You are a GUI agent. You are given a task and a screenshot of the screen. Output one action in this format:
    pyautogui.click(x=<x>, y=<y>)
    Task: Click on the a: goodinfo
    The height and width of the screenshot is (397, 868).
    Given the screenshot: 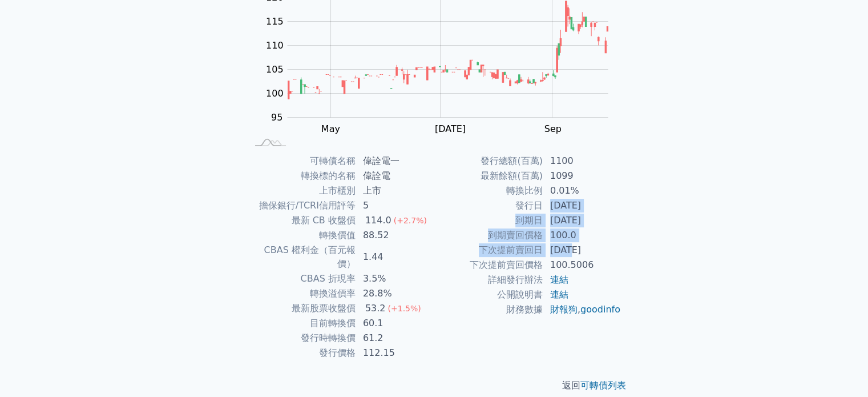 What is the action you would take?
    pyautogui.click(x=600, y=309)
    